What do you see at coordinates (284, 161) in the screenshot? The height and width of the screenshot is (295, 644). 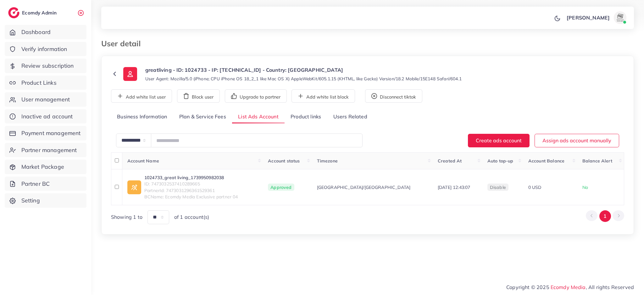 I see `span: Account status` at bounding box center [284, 161].